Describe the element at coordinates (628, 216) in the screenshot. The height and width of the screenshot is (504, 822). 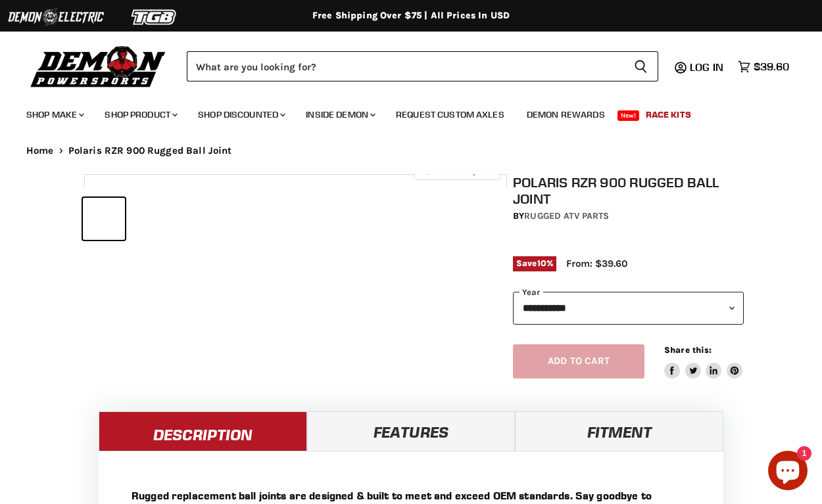
I see `div: by` at that location.